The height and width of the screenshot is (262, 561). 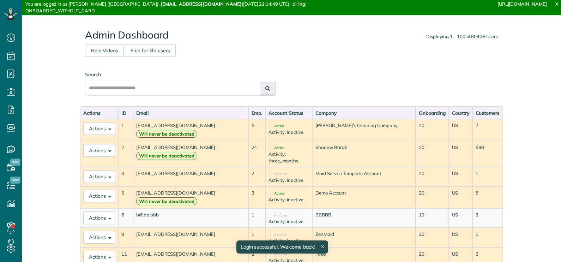 I want to click on td: 19, so click(x=432, y=218).